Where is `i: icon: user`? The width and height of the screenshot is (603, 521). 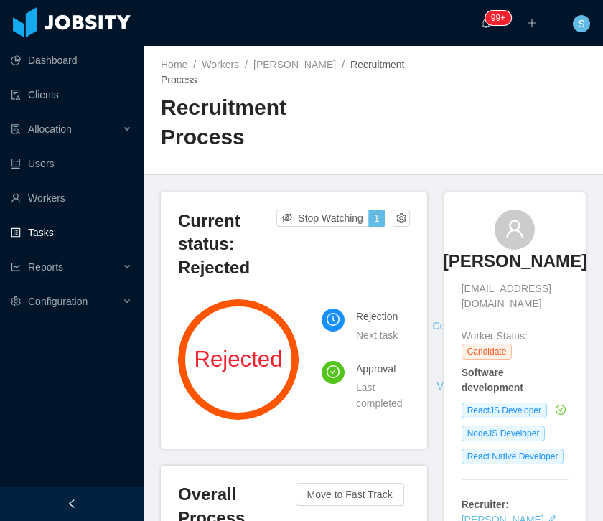 i: icon: user is located at coordinates (514, 229).